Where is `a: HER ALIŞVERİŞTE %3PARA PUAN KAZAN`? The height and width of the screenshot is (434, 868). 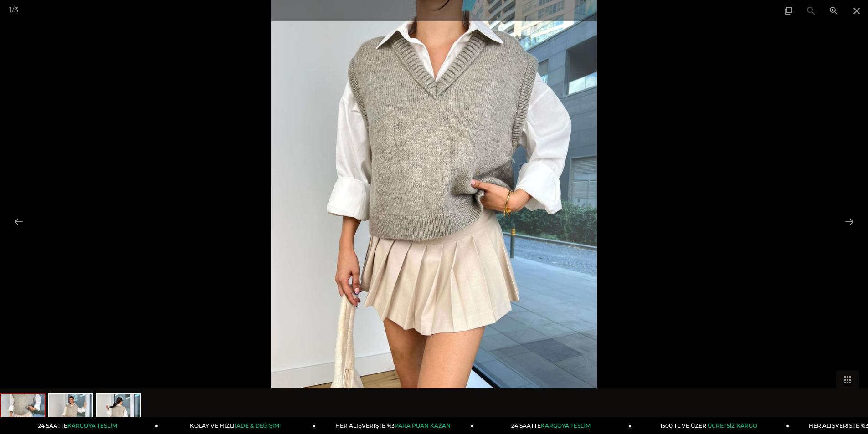
a: HER ALIŞVERİŞTE %3PARA PUAN KAZAN is located at coordinates (395, 426).